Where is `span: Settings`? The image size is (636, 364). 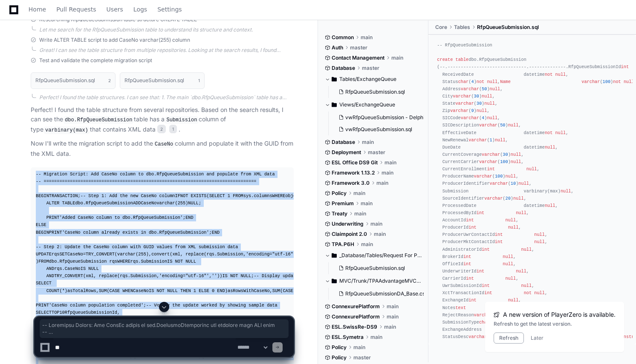 span: Settings is located at coordinates (169, 9).